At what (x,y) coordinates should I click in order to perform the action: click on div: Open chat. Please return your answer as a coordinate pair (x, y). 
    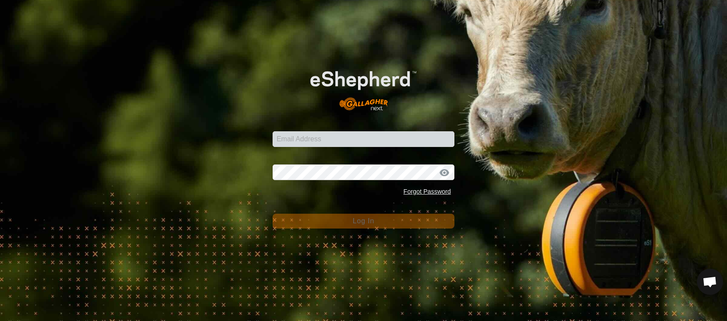
    Looking at the image, I should click on (710, 282).